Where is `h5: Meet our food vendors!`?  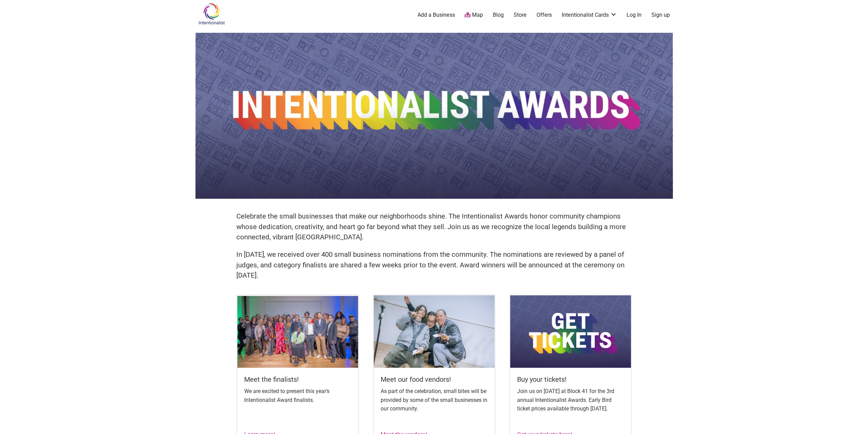
h5: Meet our food vendors! is located at coordinates (434, 379).